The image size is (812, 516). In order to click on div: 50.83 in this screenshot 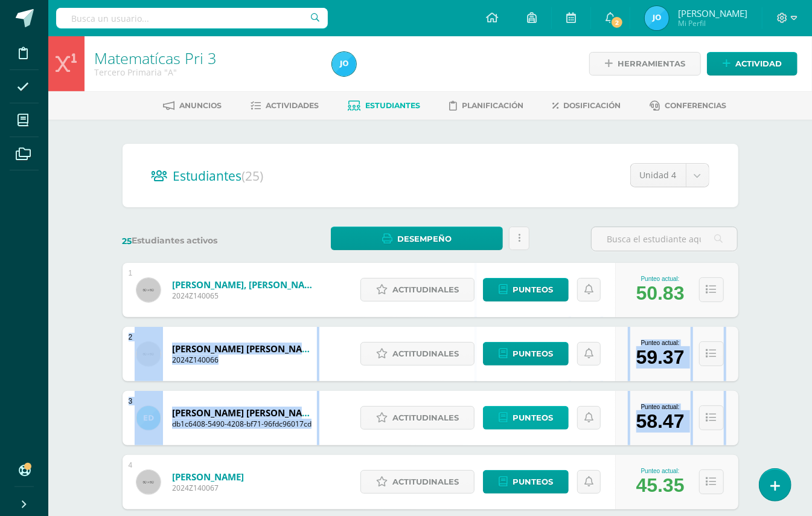, I will do `click(661, 293)`.